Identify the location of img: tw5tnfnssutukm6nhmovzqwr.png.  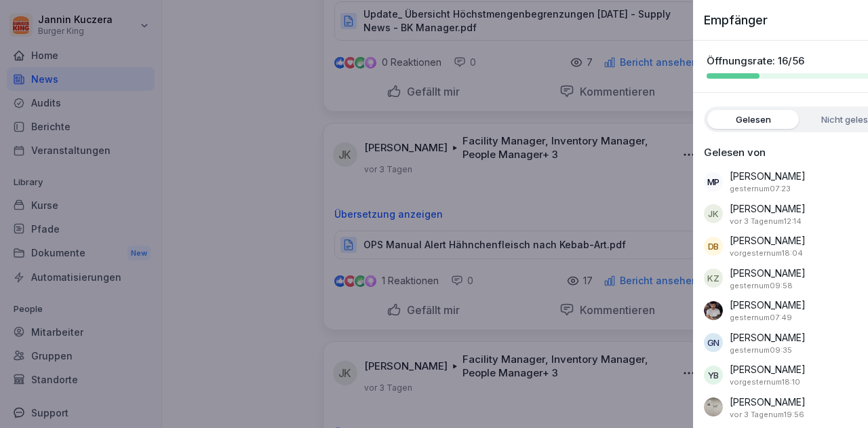
(713, 311).